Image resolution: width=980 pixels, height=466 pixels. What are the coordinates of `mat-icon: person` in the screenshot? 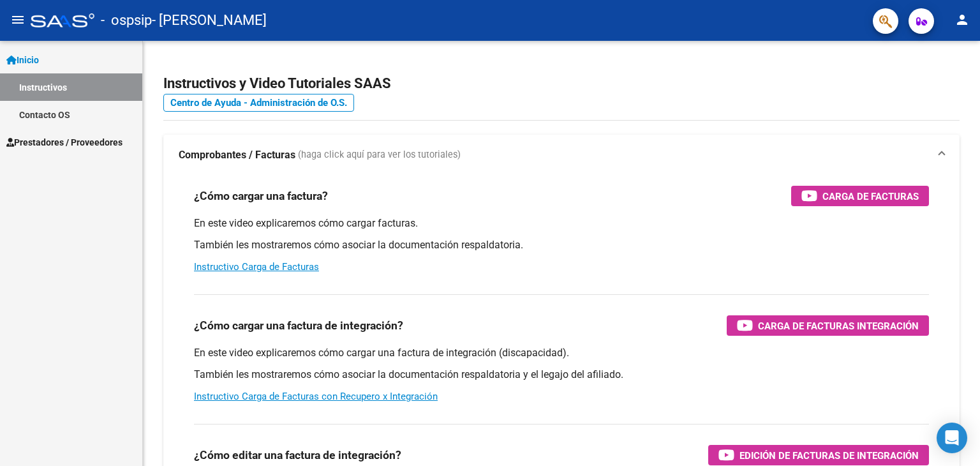 It's located at (962, 20).